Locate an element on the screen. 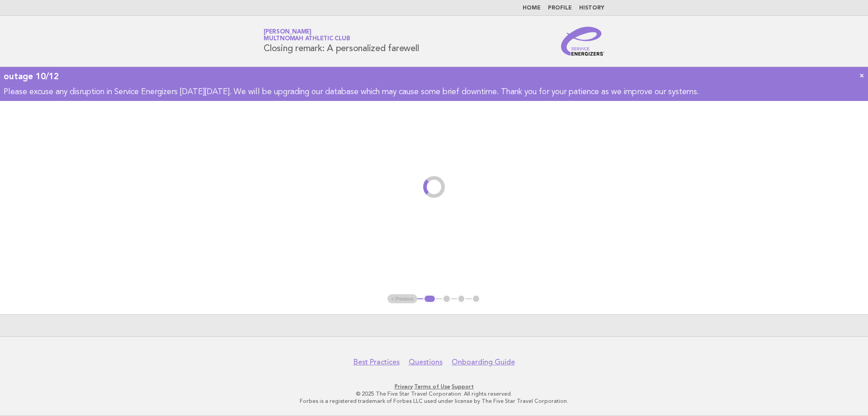 The width and height of the screenshot is (868, 416). h1: Closing remark: A personalized farewell is located at coordinates (341, 41).